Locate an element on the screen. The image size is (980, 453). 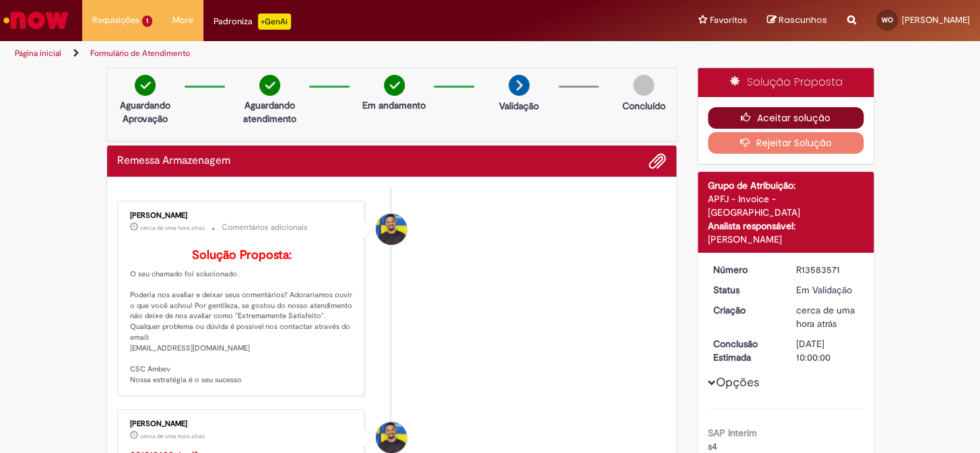
p: Concluído is located at coordinates (643, 106).